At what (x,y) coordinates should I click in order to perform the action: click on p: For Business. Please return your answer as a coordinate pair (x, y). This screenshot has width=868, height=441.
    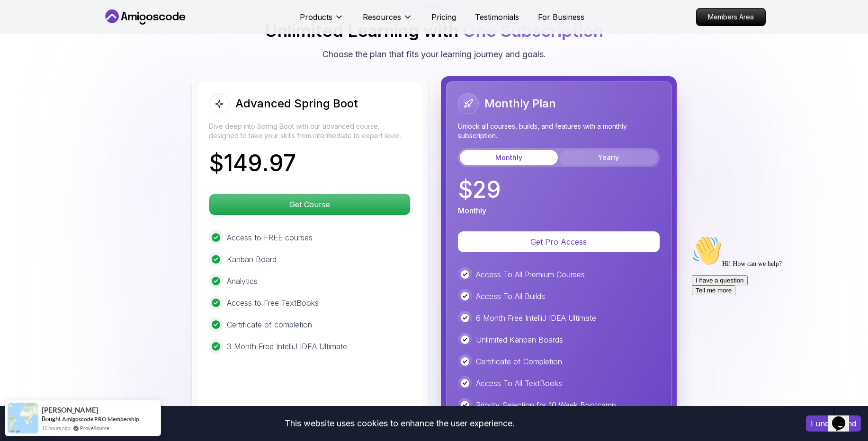
    Looking at the image, I should click on (562, 17).